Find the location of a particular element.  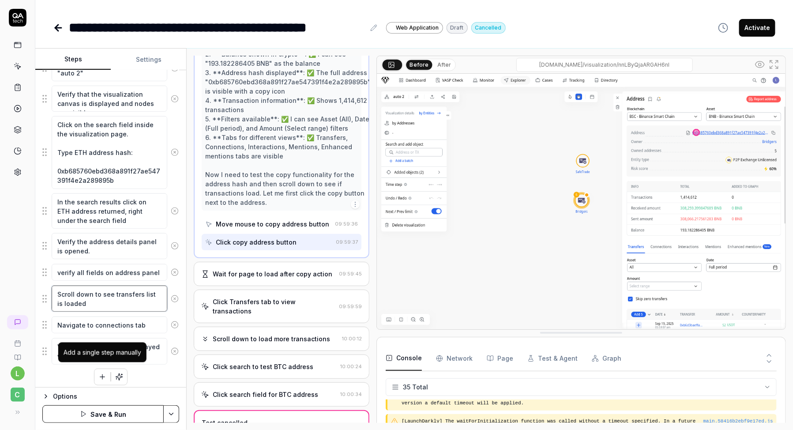

div: Scroll down to load more transactions is located at coordinates (271, 339).